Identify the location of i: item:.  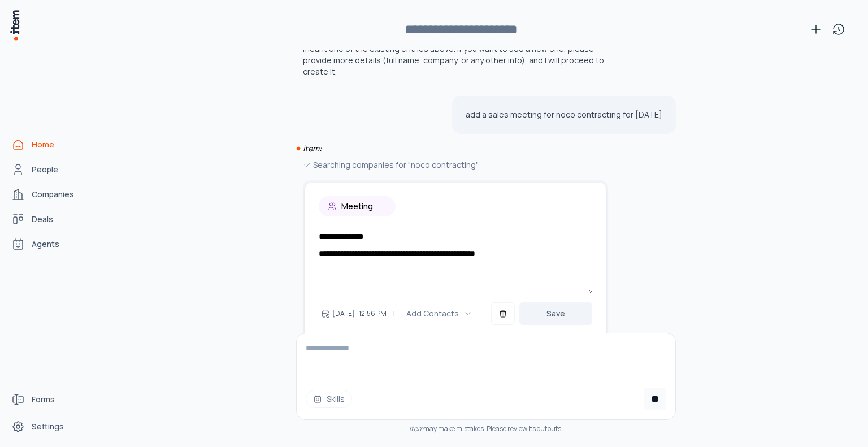
(312, 148).